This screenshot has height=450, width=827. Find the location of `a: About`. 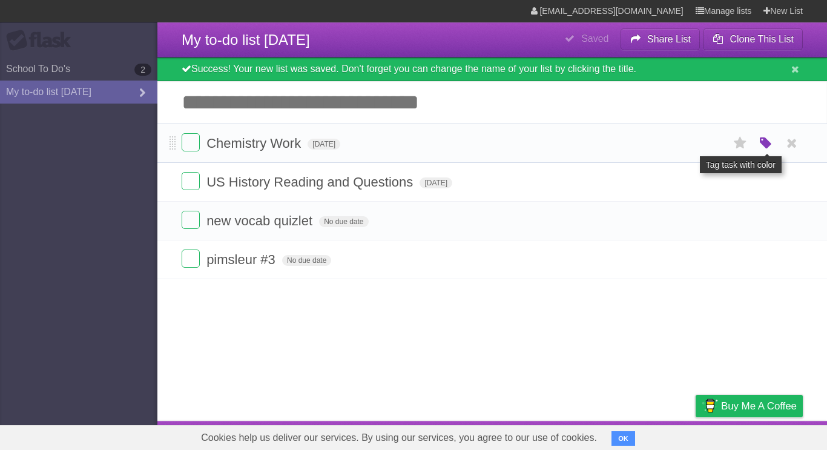

a: About is located at coordinates (547, 435).